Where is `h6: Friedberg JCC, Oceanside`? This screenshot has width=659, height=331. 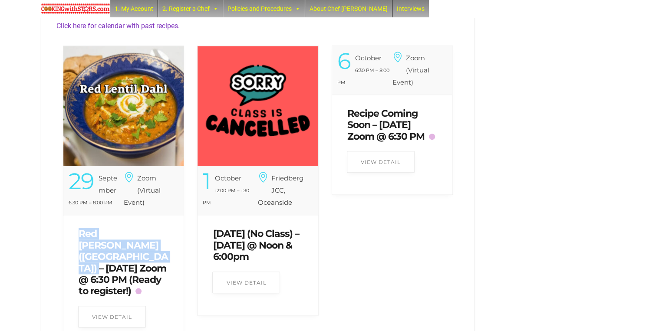
h6: Friedberg JCC, Oceanside is located at coordinates (280, 190).